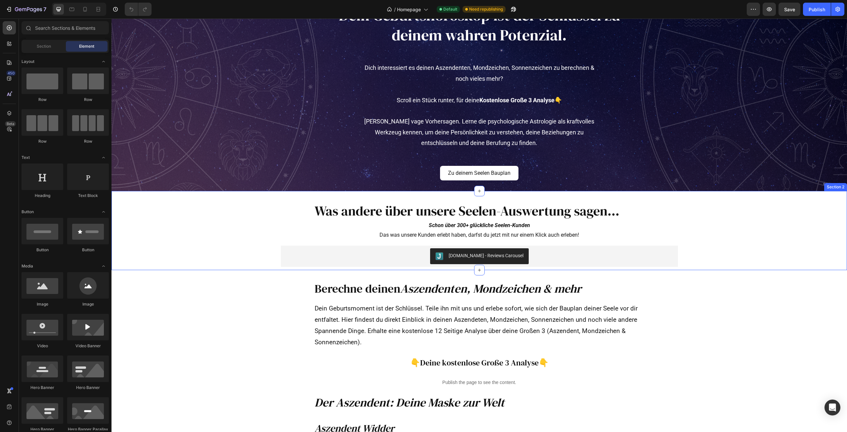 The height and width of the screenshot is (432, 847). I want to click on span: Element, so click(87, 46).